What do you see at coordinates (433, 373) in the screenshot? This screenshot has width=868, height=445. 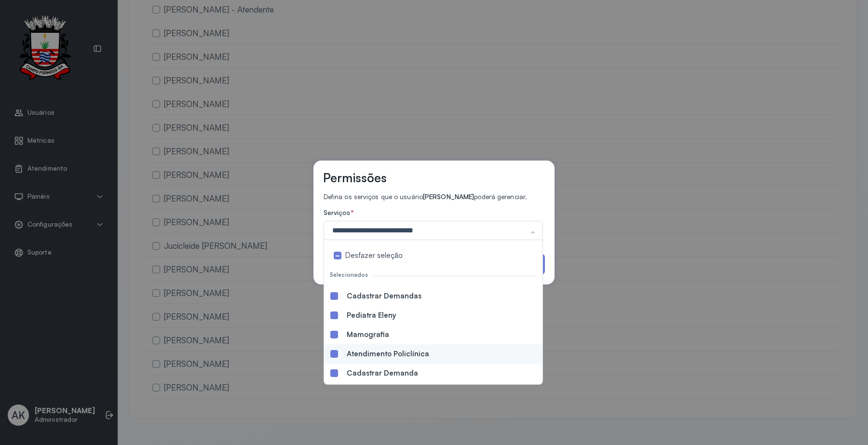 I see `div: Cadastrar Demanda` at bounding box center [433, 373].